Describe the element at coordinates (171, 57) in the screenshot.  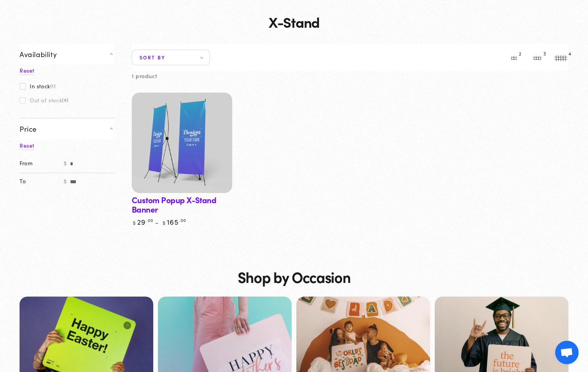
I see `summary: Sort by` at that location.